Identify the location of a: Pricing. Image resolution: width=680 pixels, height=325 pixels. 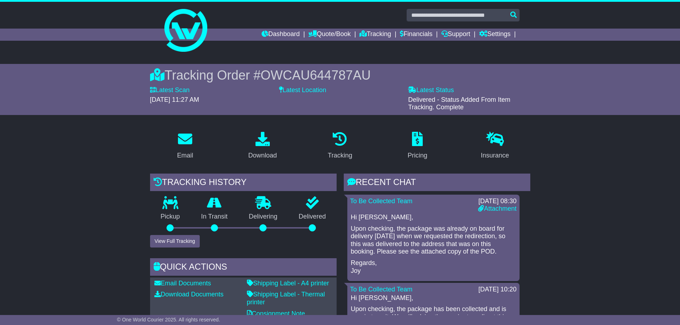
(417, 146).